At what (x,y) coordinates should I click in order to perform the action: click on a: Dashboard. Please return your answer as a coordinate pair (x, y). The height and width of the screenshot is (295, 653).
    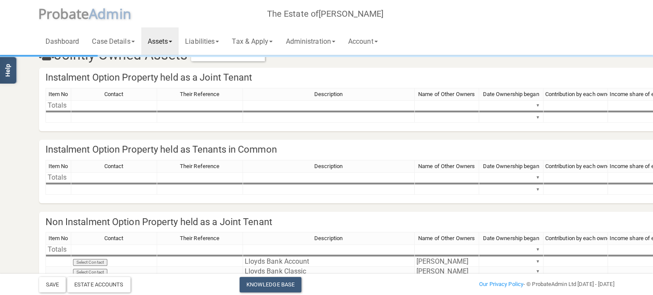
    Looking at the image, I should click on (62, 41).